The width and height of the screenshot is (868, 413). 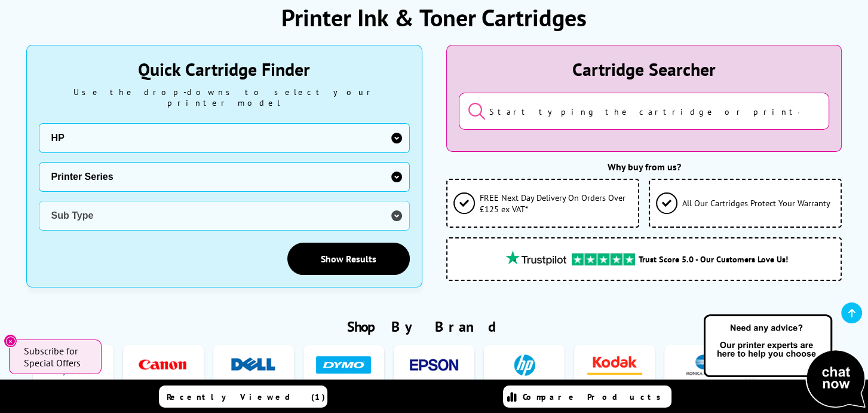 What do you see at coordinates (243, 396) in the screenshot?
I see `a: Recently Viewed (1)` at bounding box center [243, 396].